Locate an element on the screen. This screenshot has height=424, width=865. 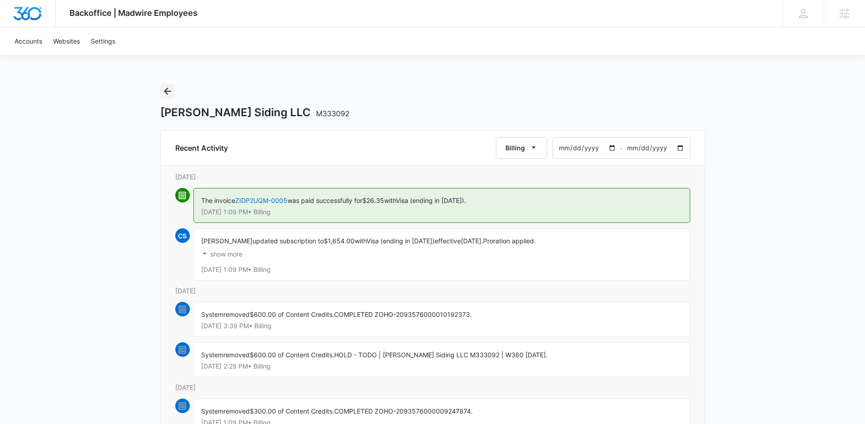
span: $1,654.00 is located at coordinates (339, 241).